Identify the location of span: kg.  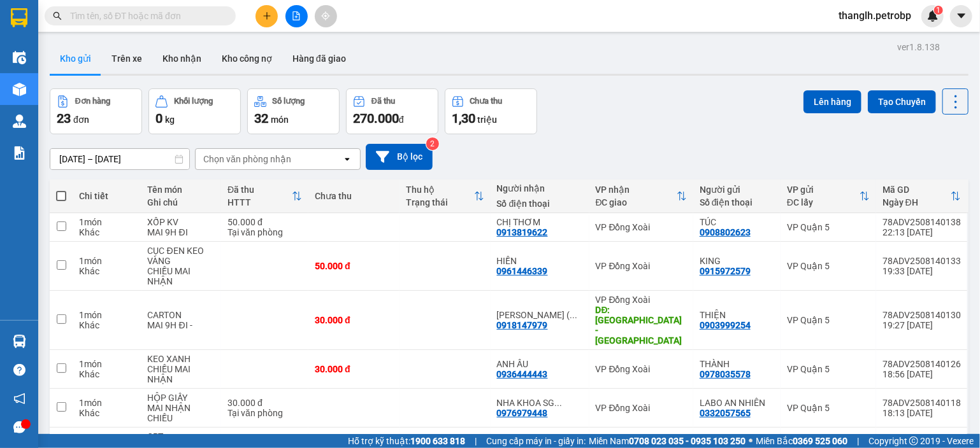
(169, 120).